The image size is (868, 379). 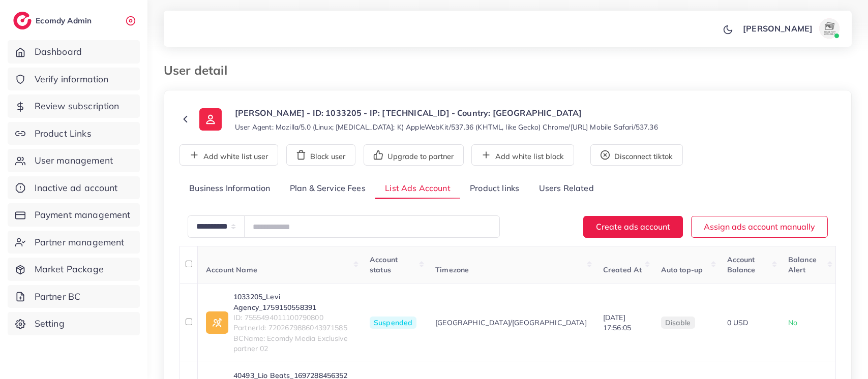 I want to click on button: Create ads account, so click(x=633, y=227).